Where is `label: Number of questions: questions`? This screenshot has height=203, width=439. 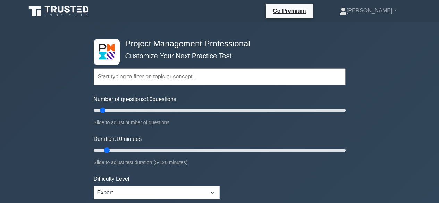
label: Number of questions: questions is located at coordinates (135, 99).